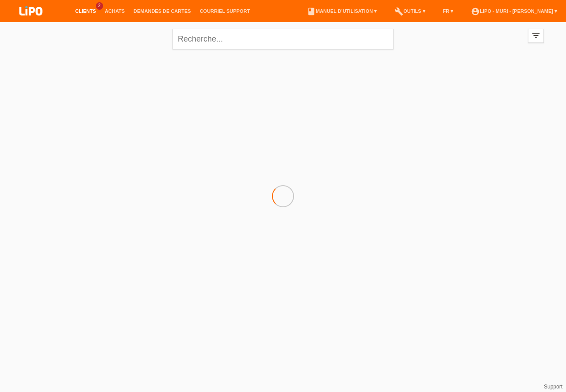 This screenshot has width=566, height=392. What do you see at coordinates (162, 11) in the screenshot?
I see `a: Demandes de cartes` at bounding box center [162, 11].